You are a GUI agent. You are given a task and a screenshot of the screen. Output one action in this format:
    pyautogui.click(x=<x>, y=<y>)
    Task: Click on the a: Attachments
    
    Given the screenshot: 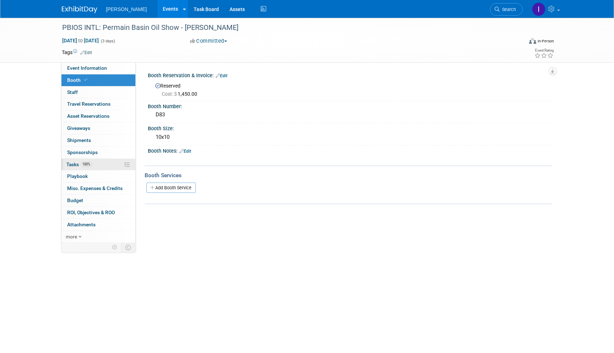 What is the action you would take?
    pyautogui.click(x=98, y=224)
    